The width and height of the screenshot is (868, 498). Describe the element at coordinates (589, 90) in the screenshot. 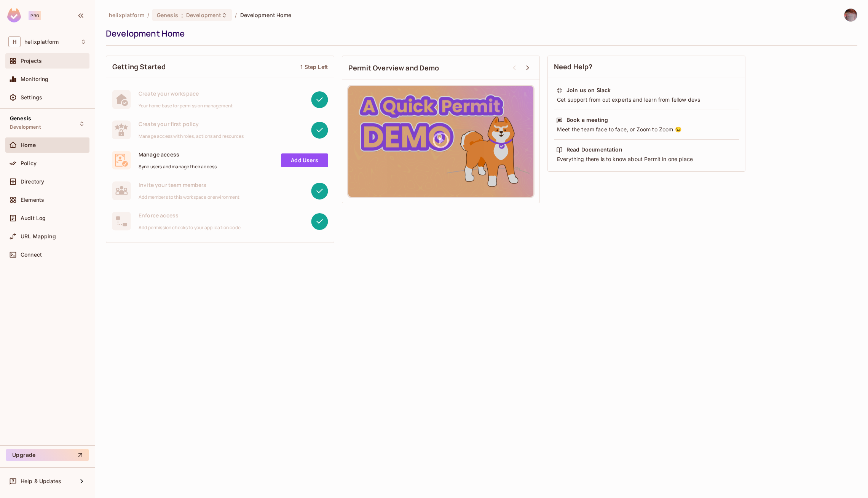

I see `div: Join us on Slack` at that location.